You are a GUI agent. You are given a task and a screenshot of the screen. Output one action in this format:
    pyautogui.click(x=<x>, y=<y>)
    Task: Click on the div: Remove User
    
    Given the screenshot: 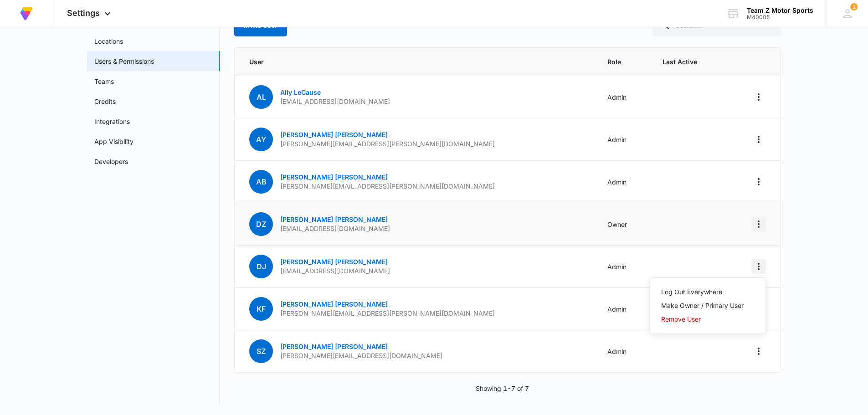 What is the action you would take?
    pyautogui.click(x=702, y=319)
    